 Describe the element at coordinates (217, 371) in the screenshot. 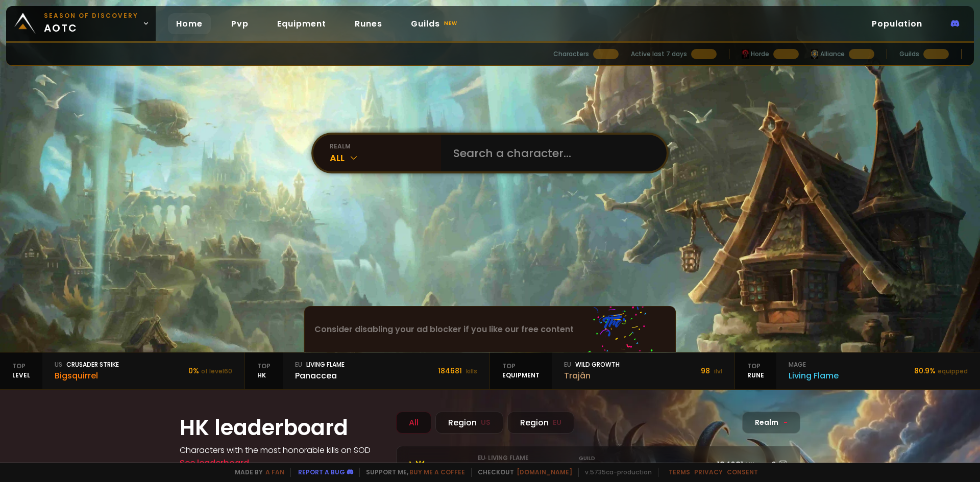

I see `small: of level 60` at that location.